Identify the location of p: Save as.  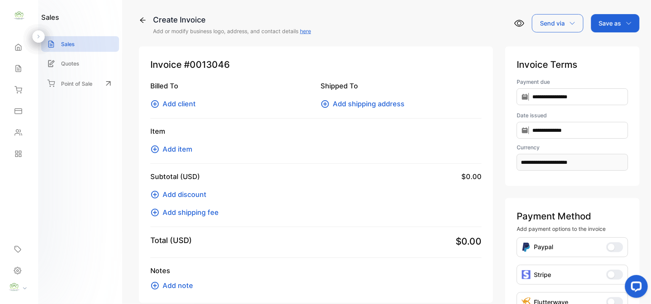
(610, 23).